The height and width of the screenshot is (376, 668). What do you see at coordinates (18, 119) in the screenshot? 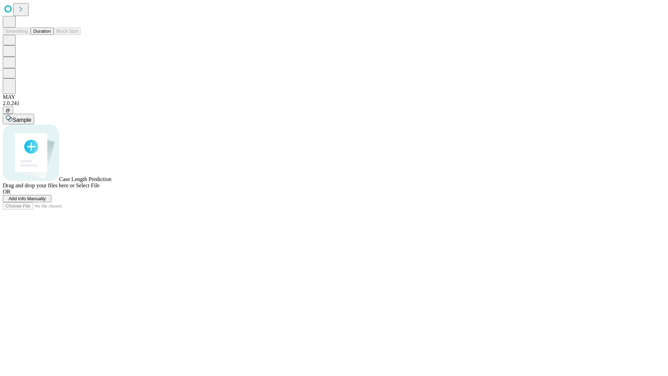
I see `button: Sample` at bounding box center [18, 119].